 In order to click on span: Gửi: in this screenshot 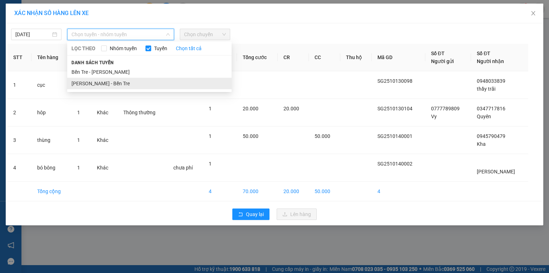, I will do `click(11, 10)`.